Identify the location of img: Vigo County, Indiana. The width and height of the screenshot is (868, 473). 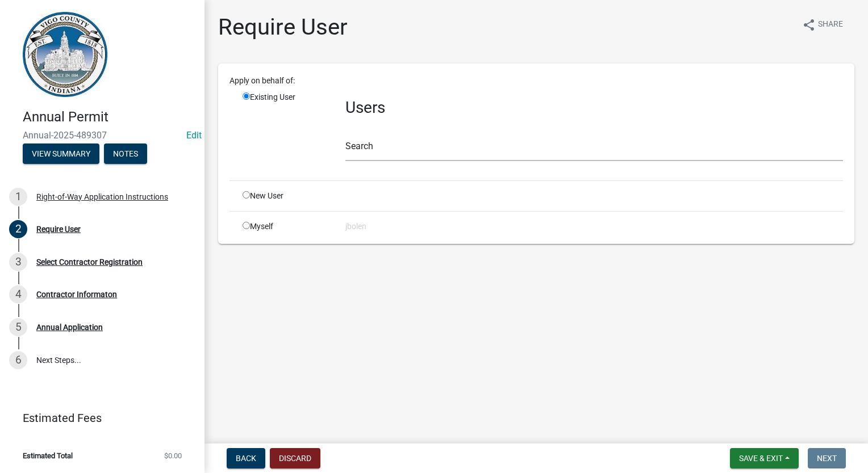
(65, 54).